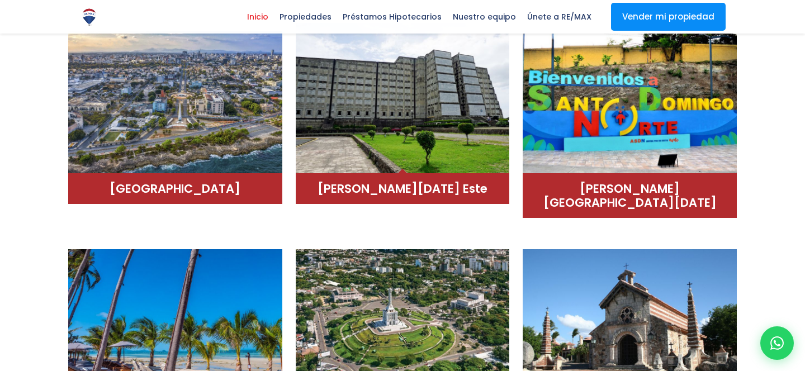  Describe the element at coordinates (668, 17) in the screenshot. I see `a: Vender mi propiedad` at that location.